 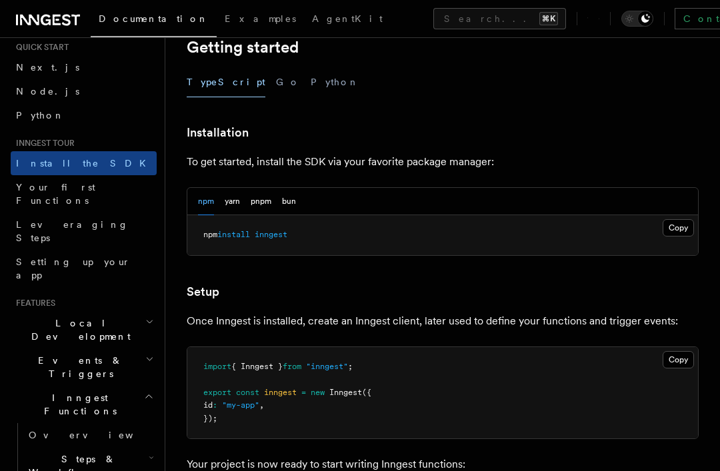 I want to click on a: Overview, so click(x=90, y=435).